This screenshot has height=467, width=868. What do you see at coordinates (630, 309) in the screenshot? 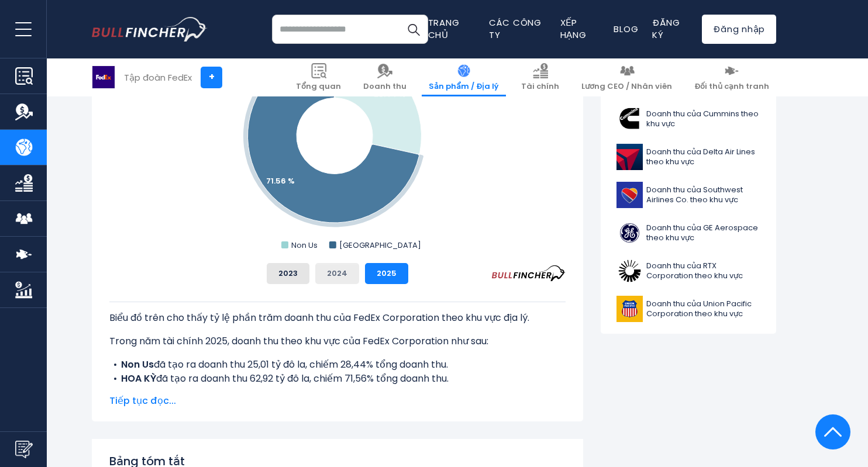
I see `img: Logo của UNP` at bounding box center [630, 309].